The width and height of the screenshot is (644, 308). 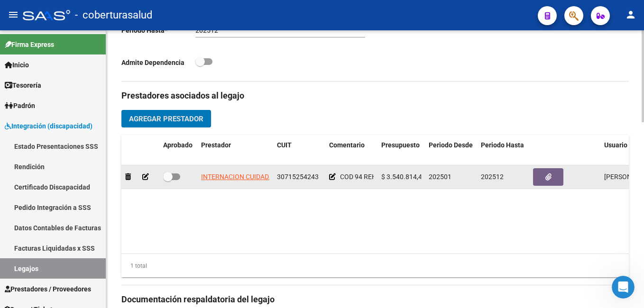 I want to click on span: 202512, so click(x=492, y=177).